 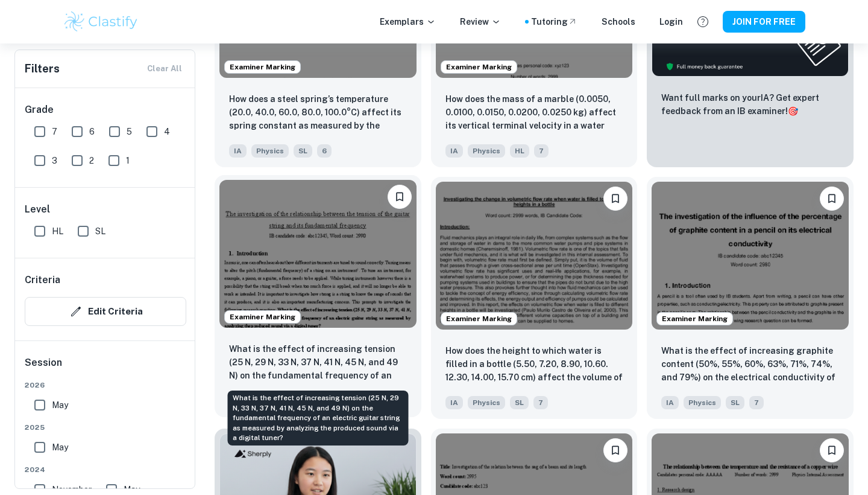 What do you see at coordinates (703, 22) in the screenshot?
I see `button: Help and Feedback` at bounding box center [703, 22].